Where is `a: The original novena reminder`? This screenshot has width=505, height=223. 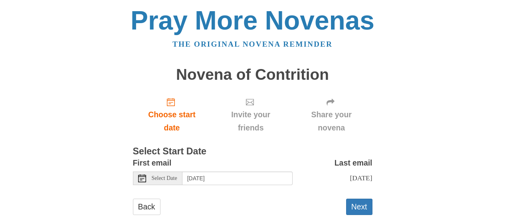 a: The original novena reminder is located at coordinates (252, 44).